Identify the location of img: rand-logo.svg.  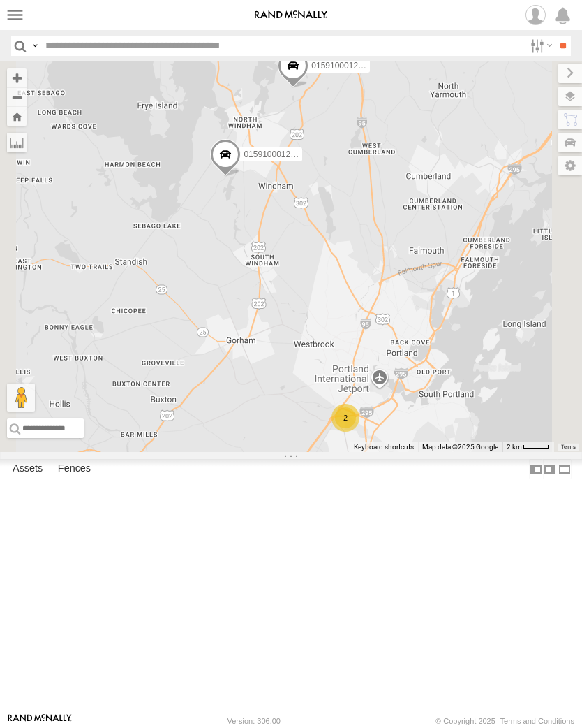
(291, 16).